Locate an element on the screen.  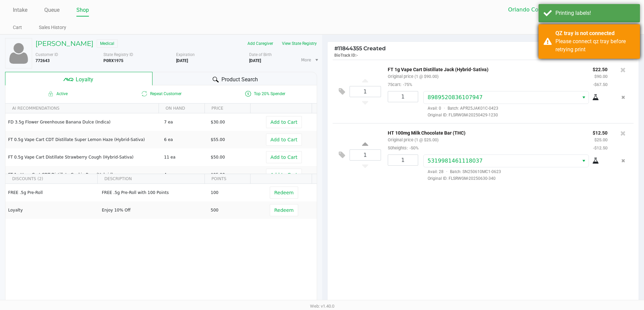
small: Original price (1 @ $90.00) is located at coordinates (413, 76).